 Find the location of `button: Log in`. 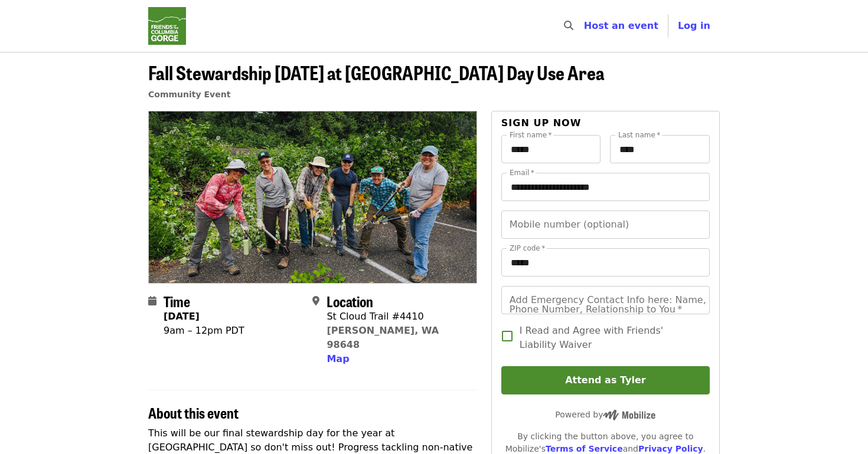

button: Log in is located at coordinates (694, 26).